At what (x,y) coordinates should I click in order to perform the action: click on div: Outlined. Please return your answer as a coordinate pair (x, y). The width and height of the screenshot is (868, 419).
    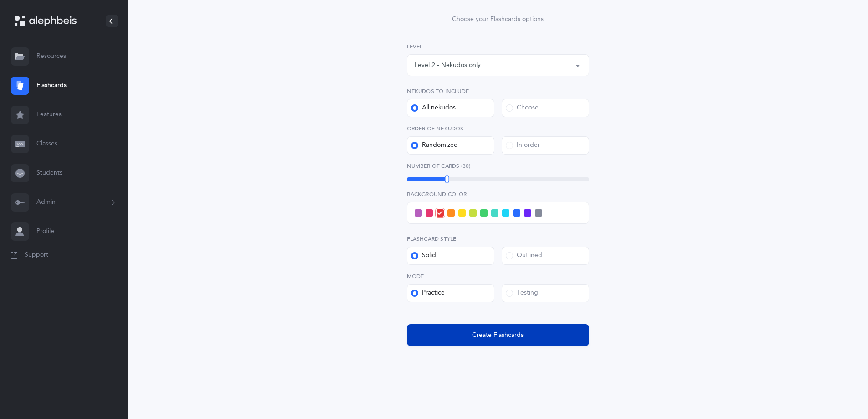
    Looking at the image, I should click on (524, 256).